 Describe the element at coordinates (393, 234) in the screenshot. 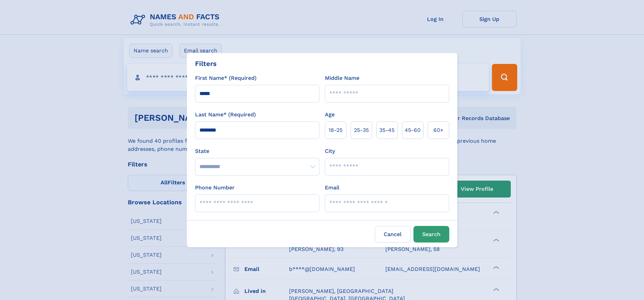

I see `label: Cancel` at that location.